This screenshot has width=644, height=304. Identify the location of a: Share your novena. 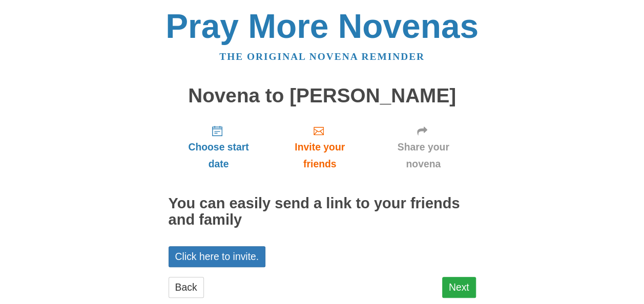
(424, 147).